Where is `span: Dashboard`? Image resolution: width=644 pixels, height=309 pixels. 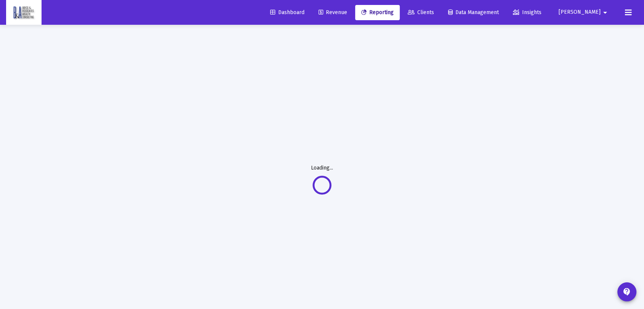
span: Dashboard is located at coordinates (287, 12).